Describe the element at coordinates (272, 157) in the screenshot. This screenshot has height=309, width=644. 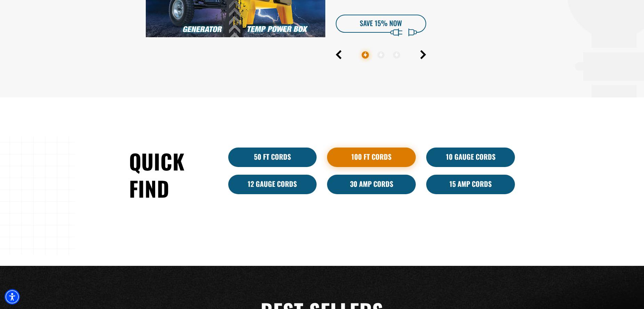
I see `a: 50 ft cords` at that location.